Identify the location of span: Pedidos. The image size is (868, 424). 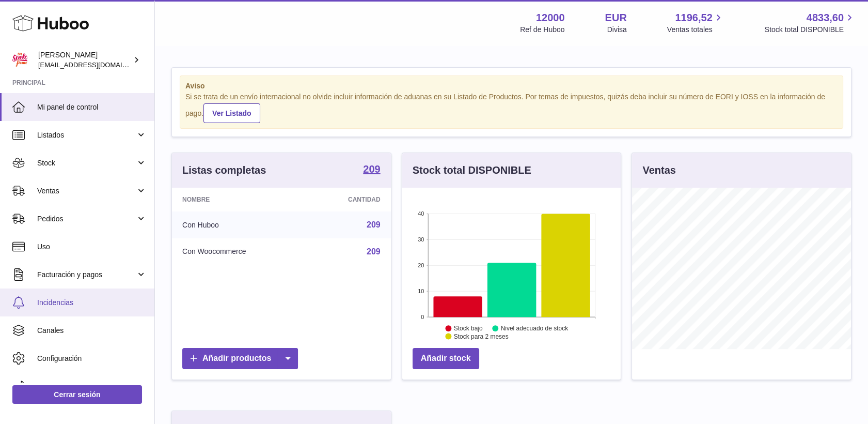
(86, 219).